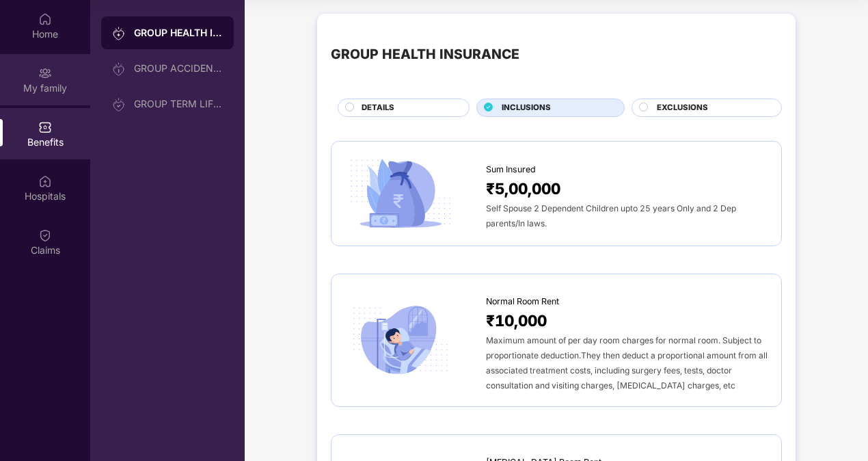 The height and width of the screenshot is (461, 868). What do you see at coordinates (378, 108) in the screenshot?
I see `span: DETAILS` at bounding box center [378, 108].